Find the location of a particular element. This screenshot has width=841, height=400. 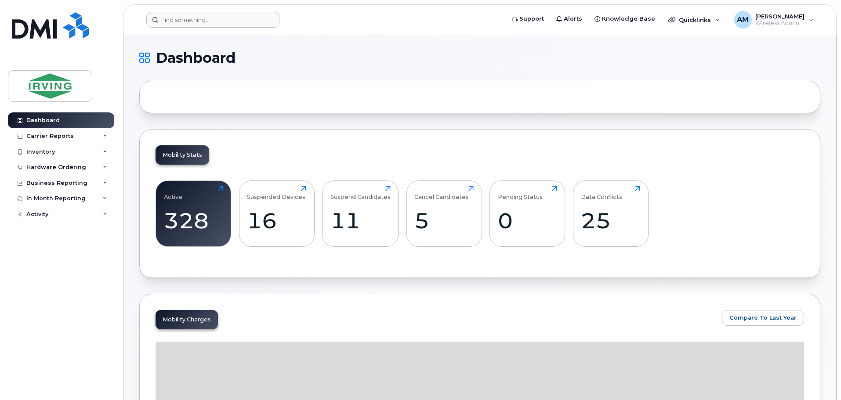

div: Pending Status is located at coordinates (520, 193).